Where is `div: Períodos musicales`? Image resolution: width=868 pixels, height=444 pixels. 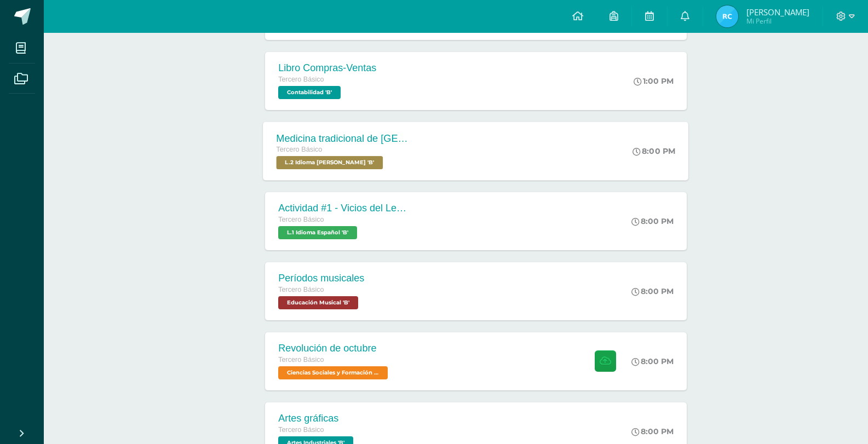 div: Períodos musicales is located at coordinates (321, 278).